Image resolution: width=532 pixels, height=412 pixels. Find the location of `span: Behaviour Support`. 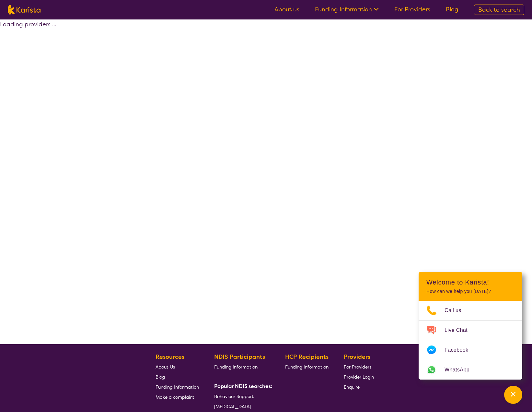

span: Behaviour Support is located at coordinates (234, 396).